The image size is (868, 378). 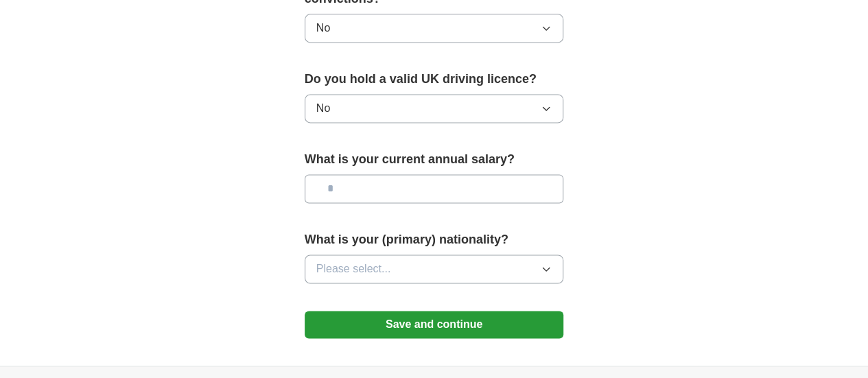 I want to click on button: Please select..., so click(x=434, y=269).